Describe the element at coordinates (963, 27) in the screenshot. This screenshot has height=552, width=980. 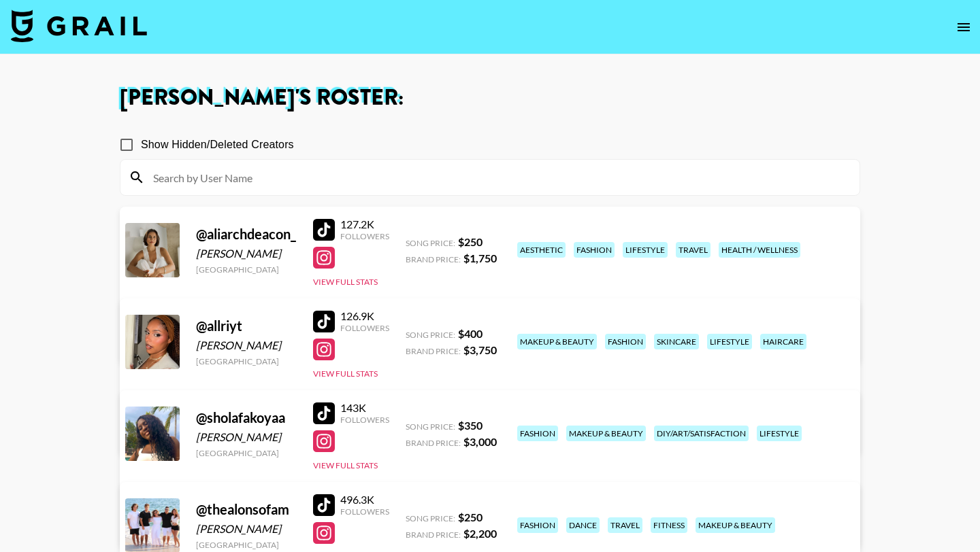
I see `button: open drawer` at that location.